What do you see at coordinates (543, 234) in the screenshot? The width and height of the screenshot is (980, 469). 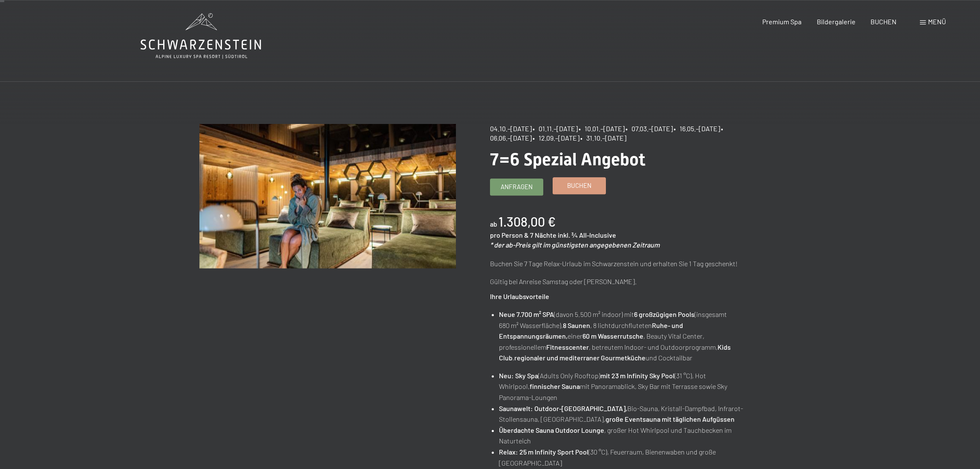 I see `span: 7 Nächte` at bounding box center [543, 234].